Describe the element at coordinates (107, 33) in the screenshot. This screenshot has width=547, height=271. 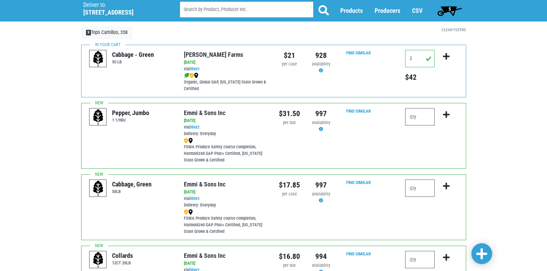
I see `a: XTops Camillus, 358` at that location.